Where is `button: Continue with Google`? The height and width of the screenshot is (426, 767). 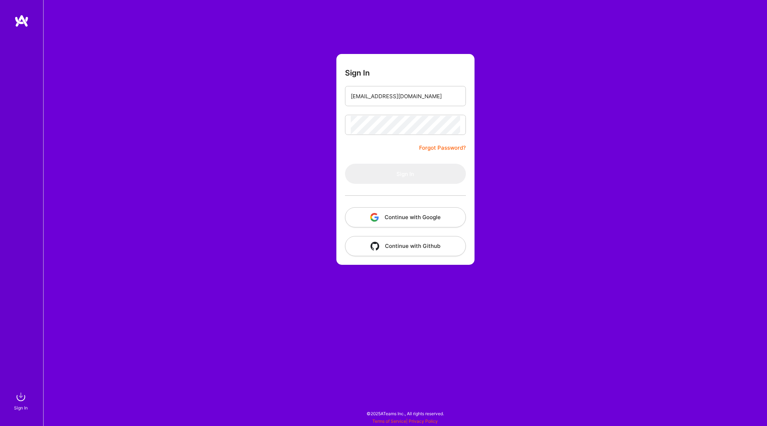 button: Continue with Google is located at coordinates (406, 217).